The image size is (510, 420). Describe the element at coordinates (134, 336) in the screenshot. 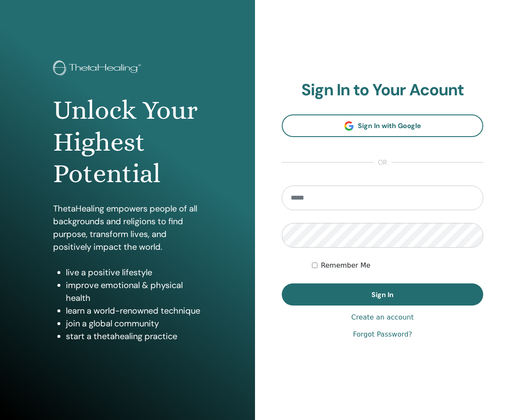

I see `li: start a thetahealing practice` at that location.